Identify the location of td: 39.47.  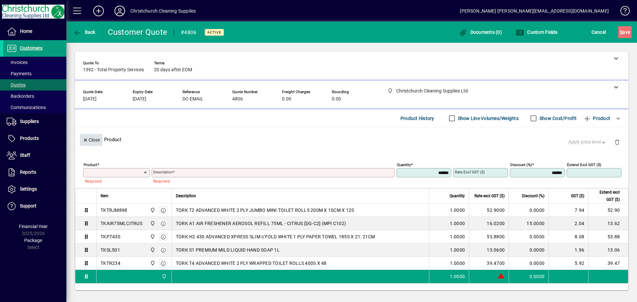
(608, 263).